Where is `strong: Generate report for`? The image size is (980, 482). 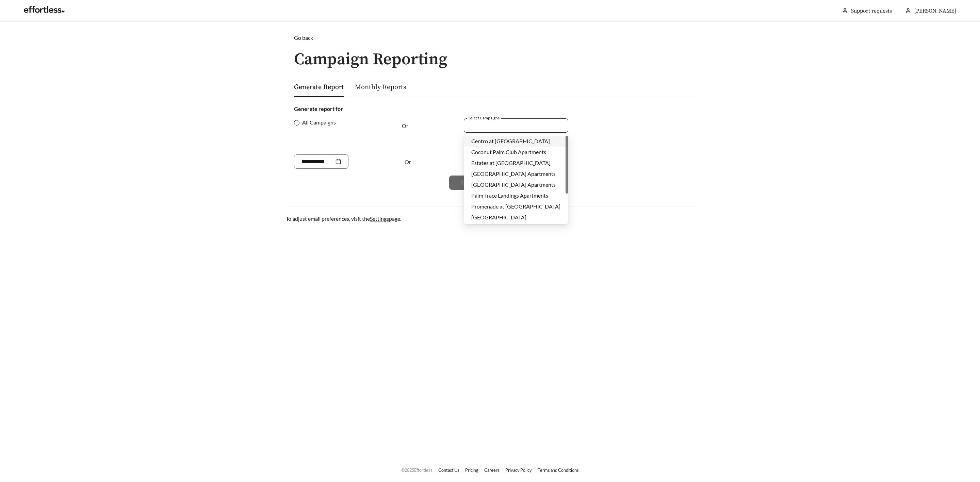 strong: Generate report for is located at coordinates (319, 108).